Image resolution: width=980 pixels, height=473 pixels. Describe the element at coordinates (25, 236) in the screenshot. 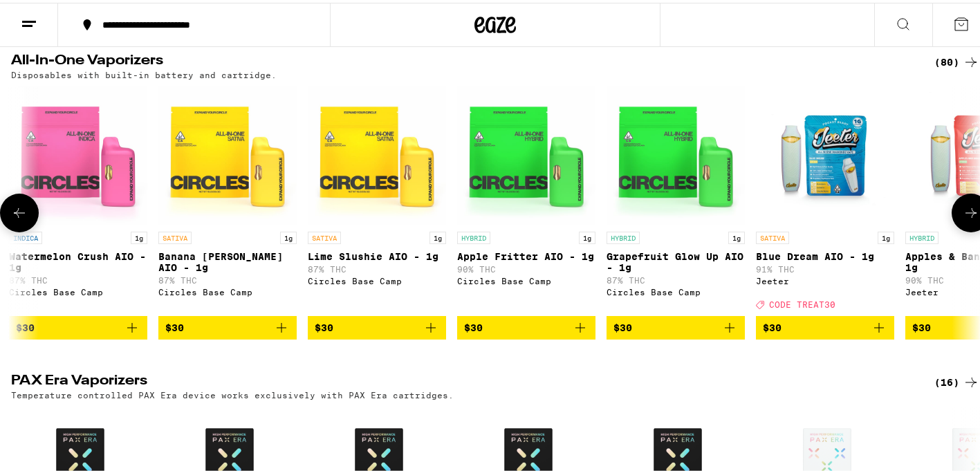

I see `p: INDICA` at that location.